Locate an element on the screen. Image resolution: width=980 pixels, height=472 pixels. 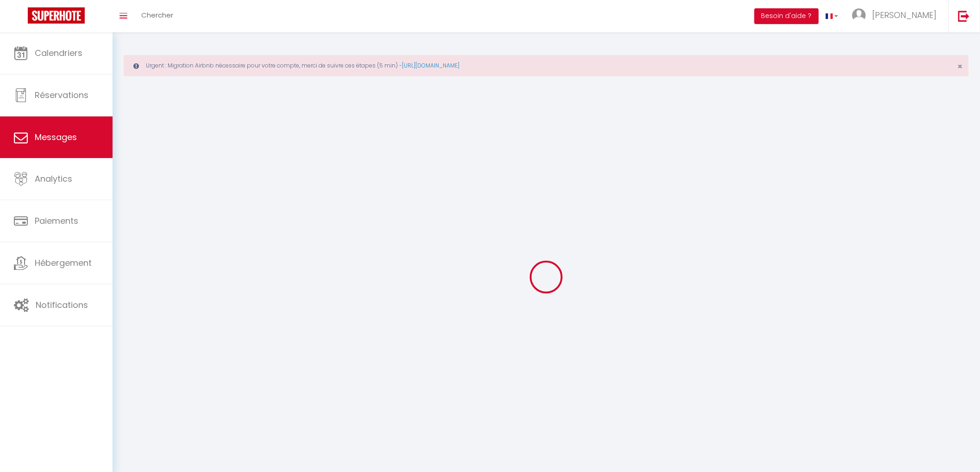
button: Ouvrir le widget de chat LiveChat is located at coordinates (21, 18).